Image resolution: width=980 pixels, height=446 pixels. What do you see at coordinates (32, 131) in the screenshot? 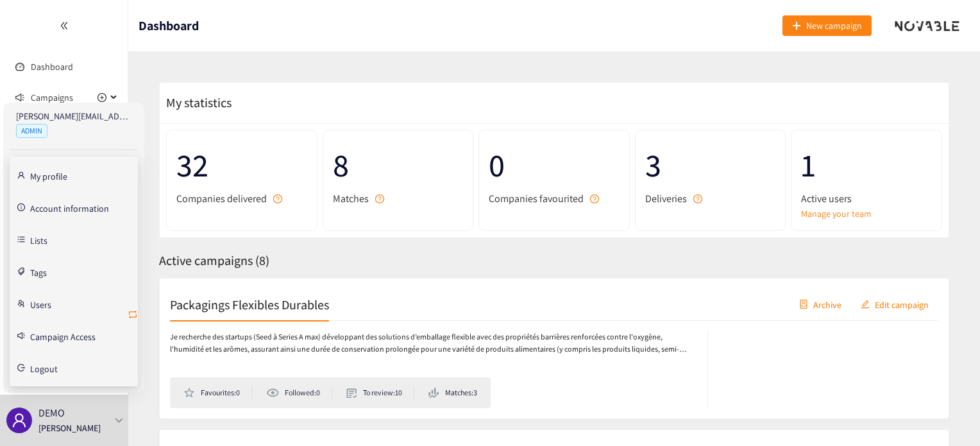
I see `span: ADMIN` at bounding box center [32, 131].